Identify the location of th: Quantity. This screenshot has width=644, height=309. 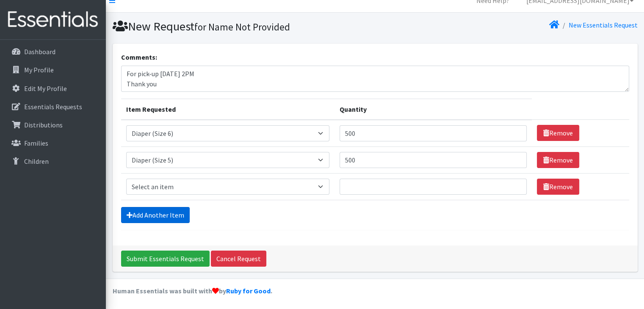
(433, 109).